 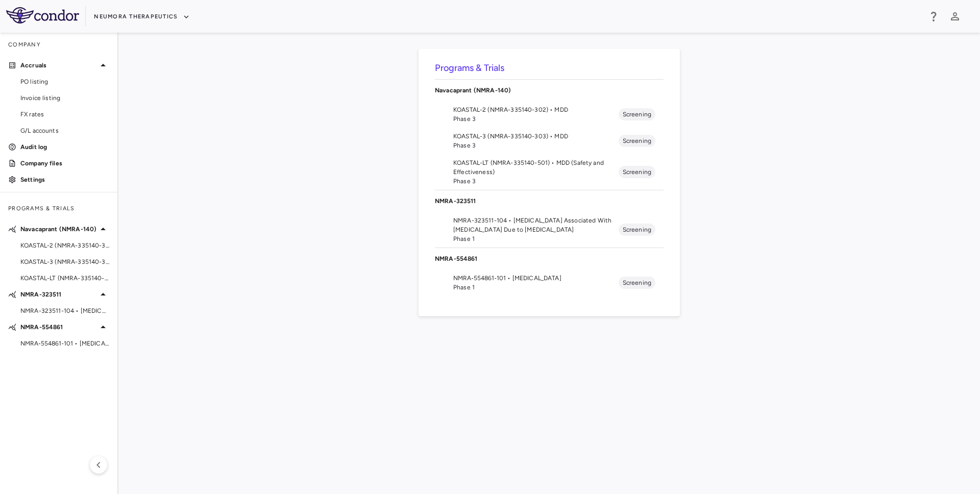 What do you see at coordinates (64, 147) in the screenshot?
I see `p: Audit log` at bounding box center [64, 147].